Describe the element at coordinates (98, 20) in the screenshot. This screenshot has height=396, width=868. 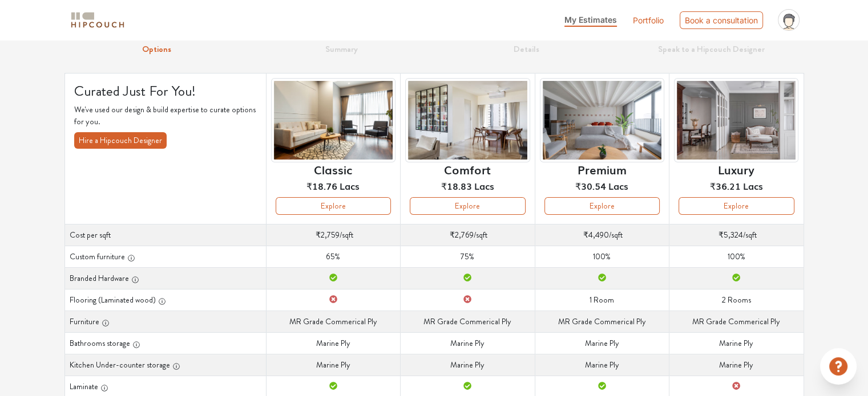
I see `img: logo-horizontal.svg` at that location.